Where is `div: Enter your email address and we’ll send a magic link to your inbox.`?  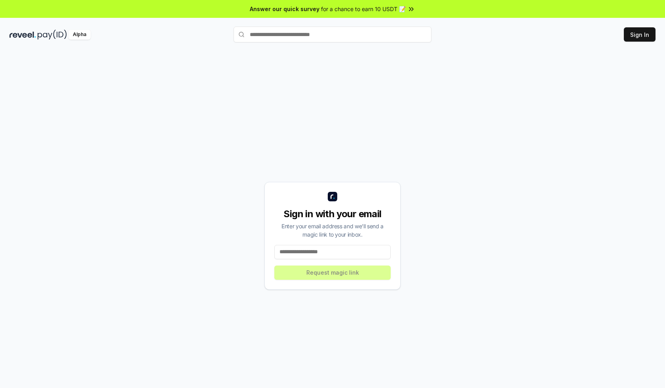
div: Enter your email address and we’ll send a magic link to your inbox. is located at coordinates (332, 230).